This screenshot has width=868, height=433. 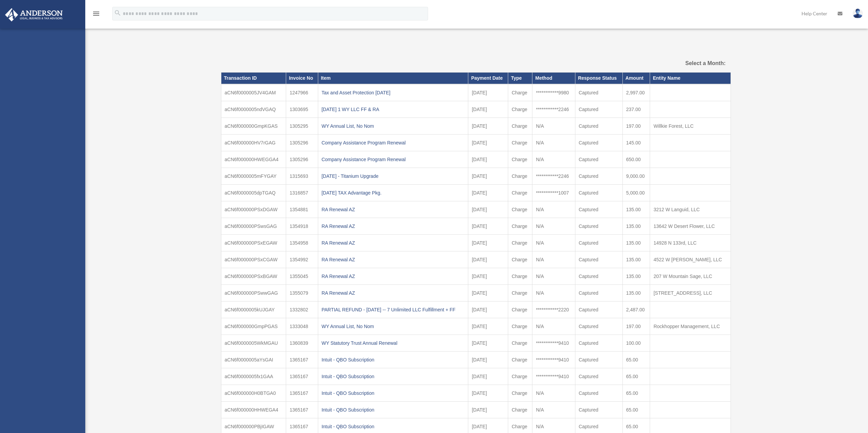 What do you see at coordinates (302, 310) in the screenshot?
I see `td: 1332802` at bounding box center [302, 310].